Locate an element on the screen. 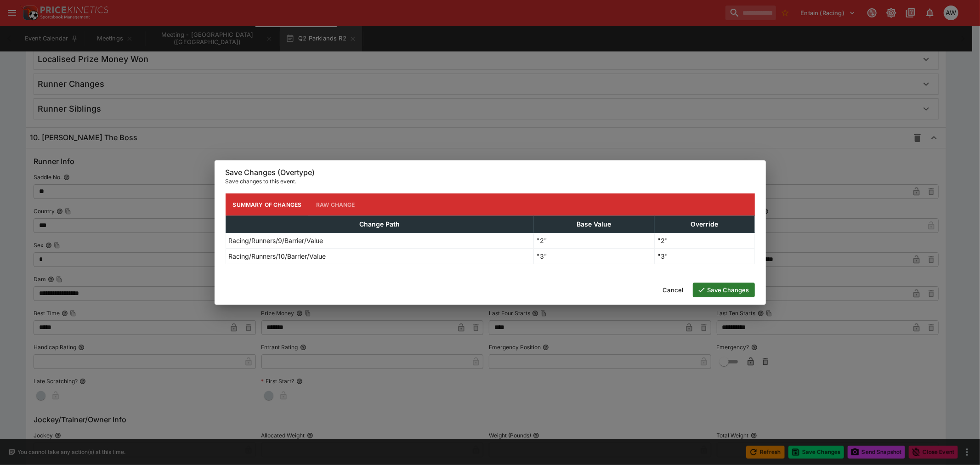  p: Save changes to this event. is located at coordinates (490, 181).